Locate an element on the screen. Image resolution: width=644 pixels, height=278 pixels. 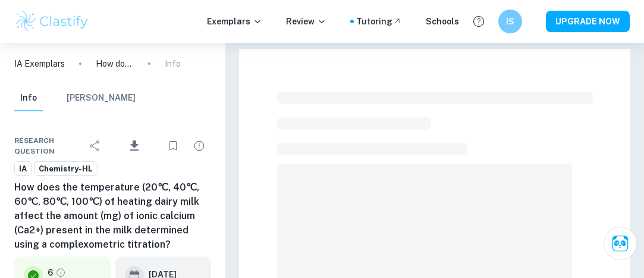
div: Report issue is located at coordinates (199, 146).